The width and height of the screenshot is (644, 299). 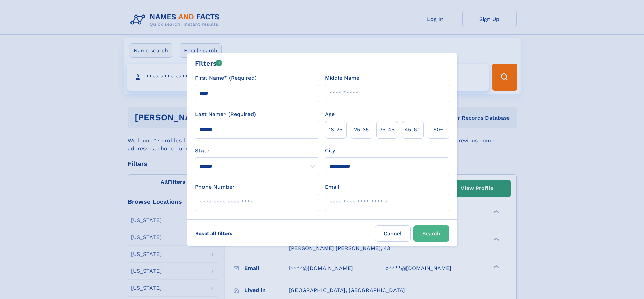 What do you see at coordinates (226, 78) in the screenshot?
I see `label: First Name* (Required)` at bounding box center [226, 78].